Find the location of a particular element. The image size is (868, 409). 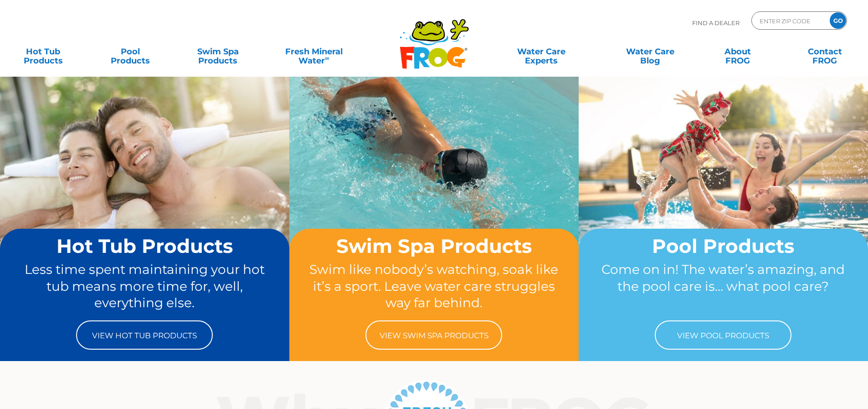

input: Zip Code Form is located at coordinates (790, 21).